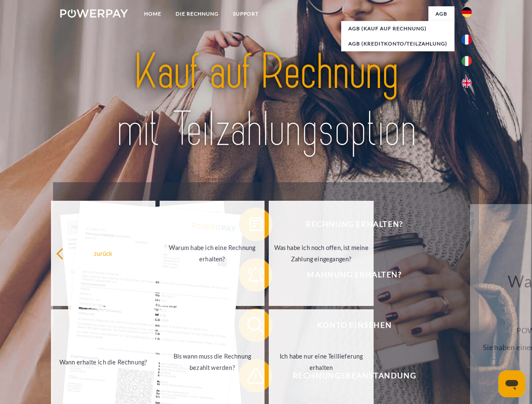 The height and width of the screenshot is (404, 532). I want to click on a: Was habe ich noch offen, ist meine Zahlung eingegangen?, so click(321, 253).